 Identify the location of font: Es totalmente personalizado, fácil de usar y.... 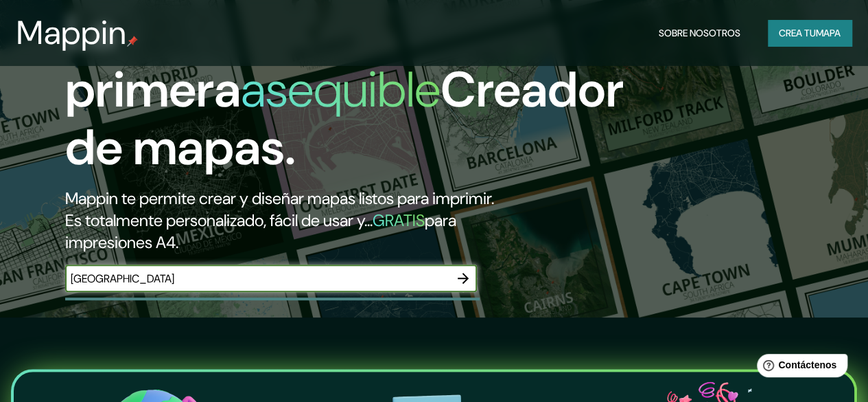
(219, 220).